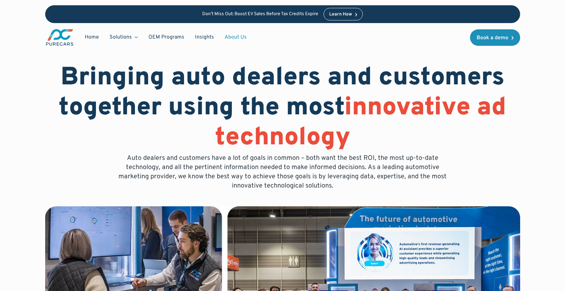 The width and height of the screenshot is (565, 291). I want to click on a: OEM Programs, so click(166, 37).